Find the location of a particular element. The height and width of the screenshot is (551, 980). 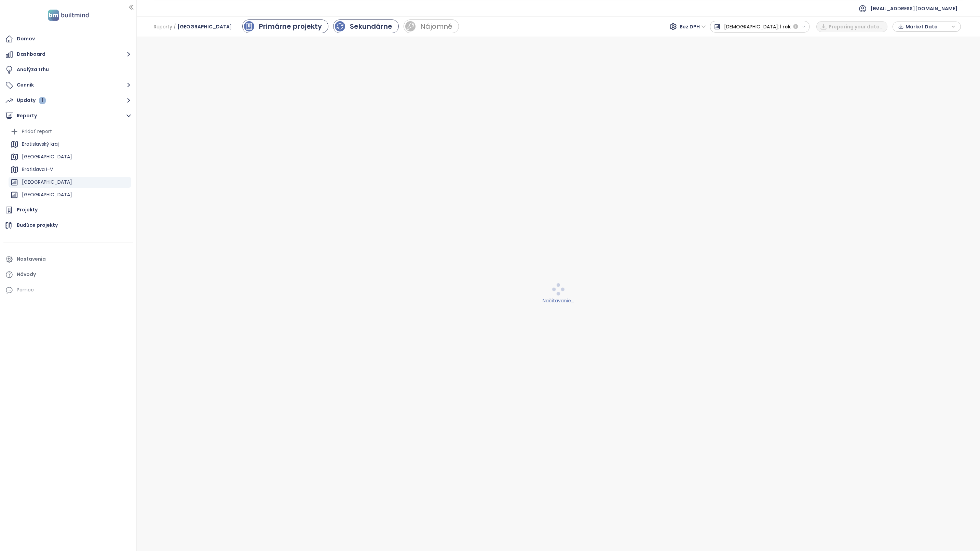

a: Projekty is located at coordinates (68, 210).